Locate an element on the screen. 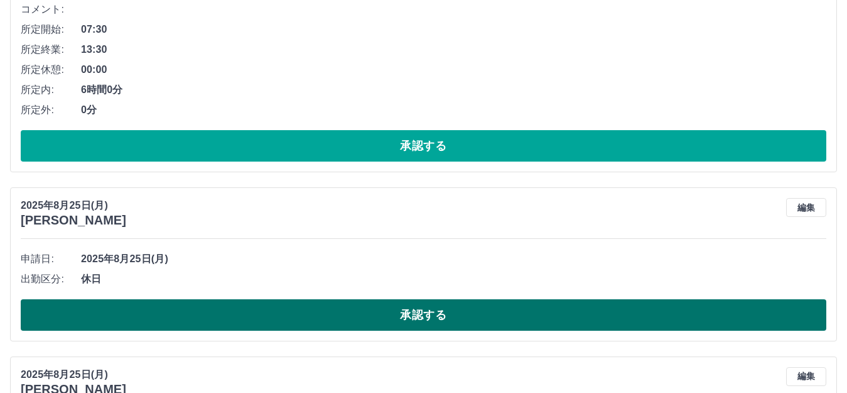  span: 所定開始: is located at coordinates (51, 30).